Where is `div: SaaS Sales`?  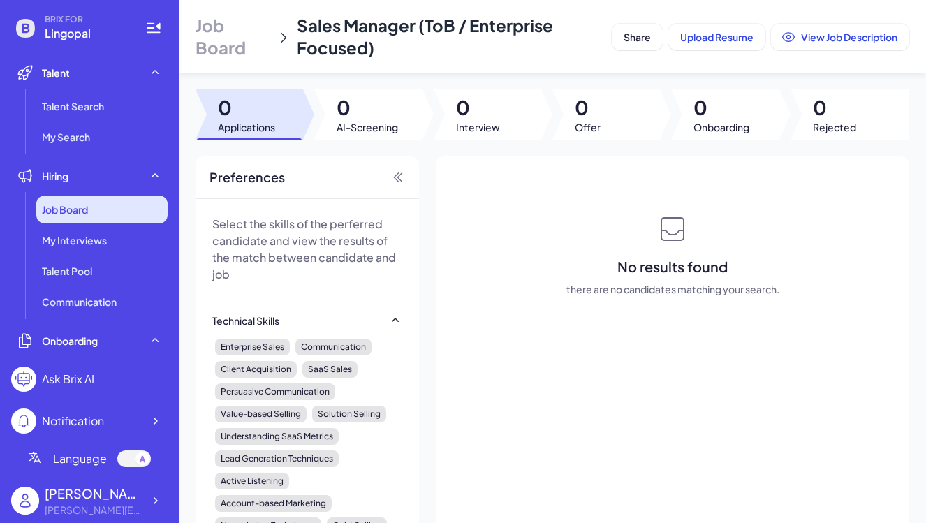
div: SaaS Sales is located at coordinates (330, 369).